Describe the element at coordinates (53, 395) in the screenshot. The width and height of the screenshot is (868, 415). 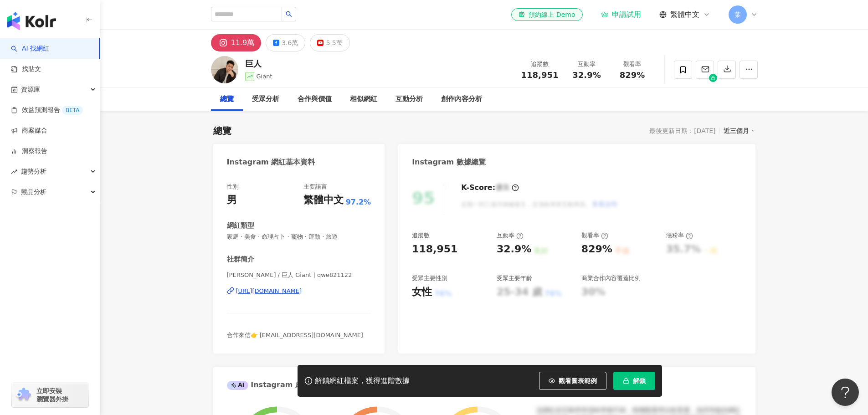
I see `span: 立即安裝 瀏覽器外掛` at that location.